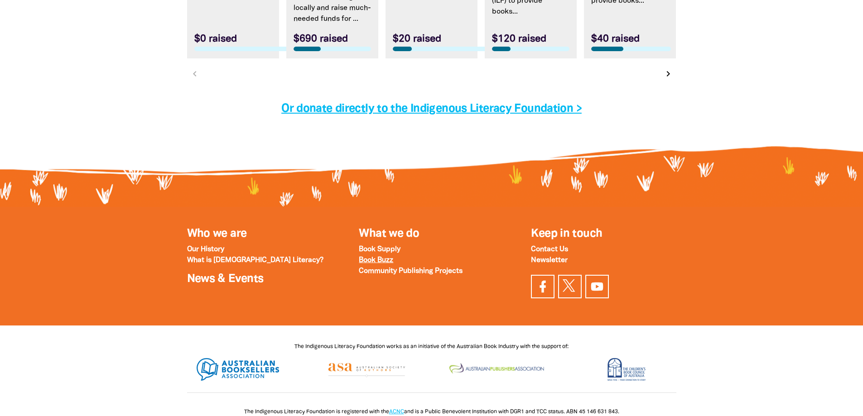 The height and width of the screenshot is (416, 863). Describe the element at coordinates (668, 74) in the screenshot. I see `button: Next page` at that location.